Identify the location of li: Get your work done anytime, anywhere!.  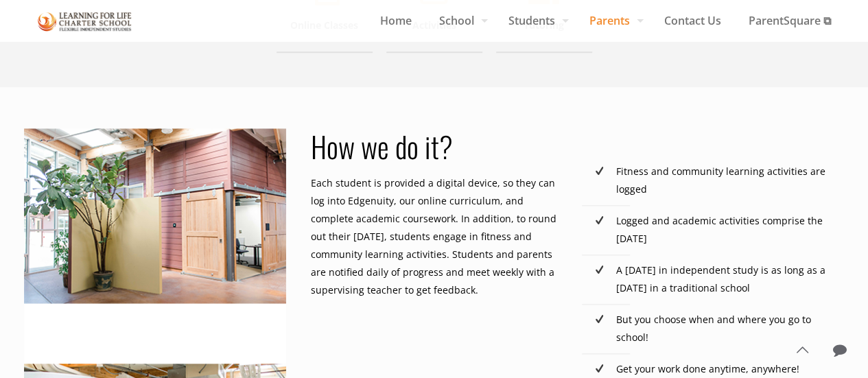
(709, 369).